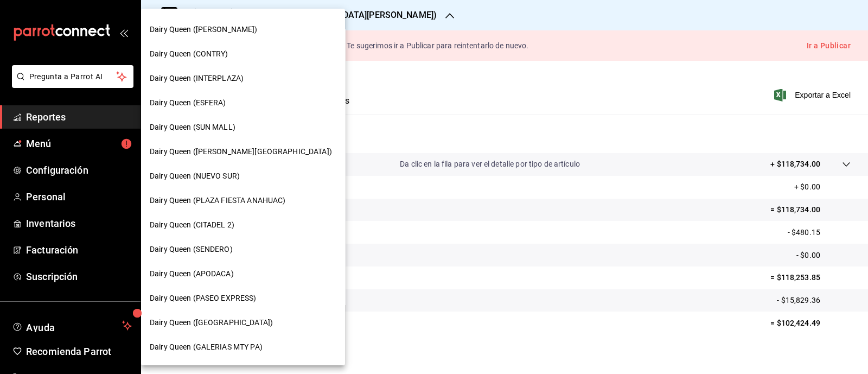 This screenshot has height=374, width=868. I want to click on div: Dairy Queen (CITADEL 2), so click(243, 224).